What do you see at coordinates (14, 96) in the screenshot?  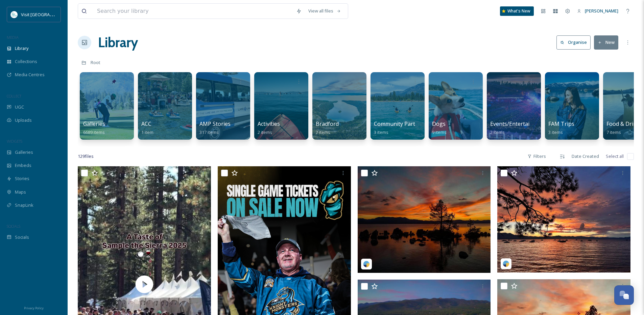 I see `span: COLLECT` at bounding box center [14, 96].